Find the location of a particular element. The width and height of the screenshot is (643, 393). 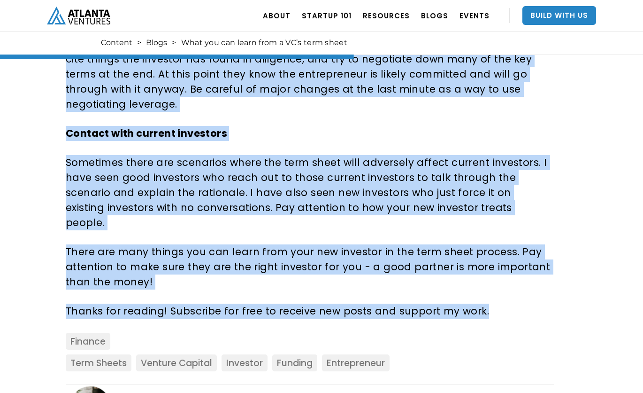

a: EVENTS is located at coordinates (475, 15).